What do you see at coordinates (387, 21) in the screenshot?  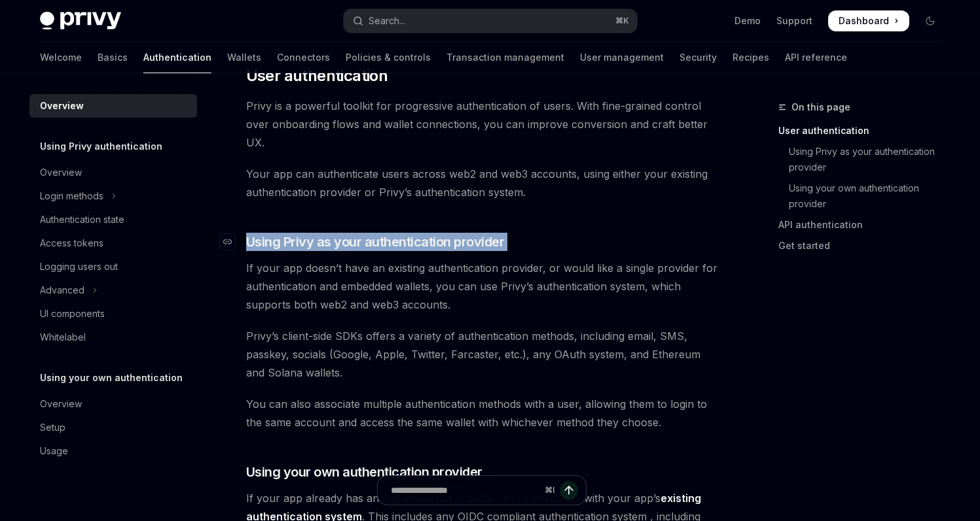 I see `div: Search...` at bounding box center [387, 21].